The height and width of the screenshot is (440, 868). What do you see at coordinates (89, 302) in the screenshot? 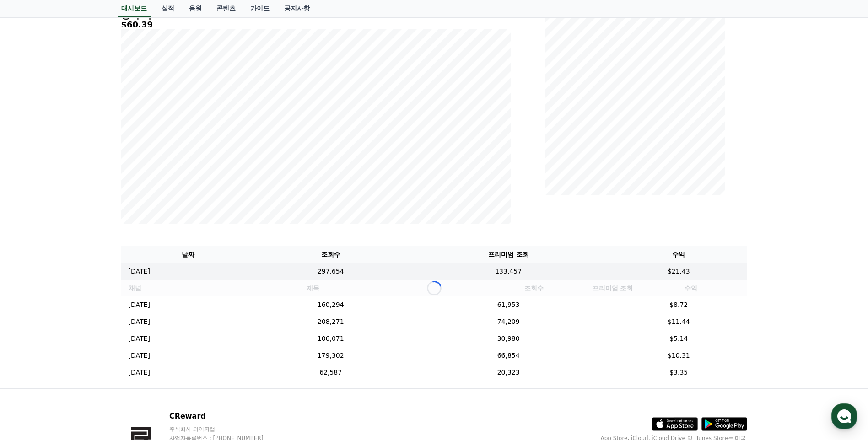
I see `a: 대화` at bounding box center [89, 302].